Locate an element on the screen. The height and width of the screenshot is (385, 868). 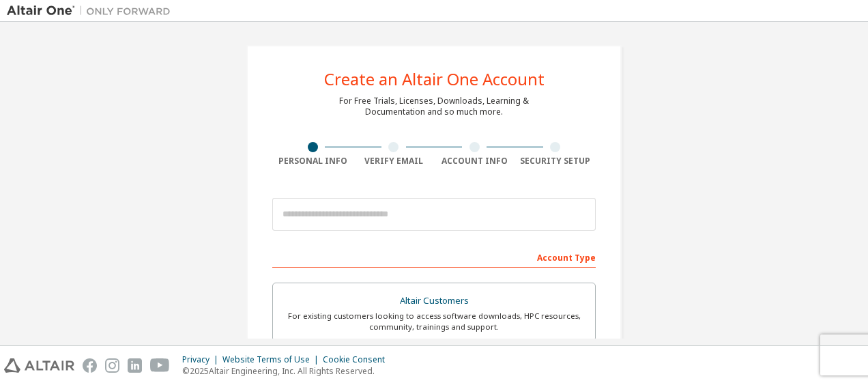
img: Altair One is located at coordinates (92, 11).